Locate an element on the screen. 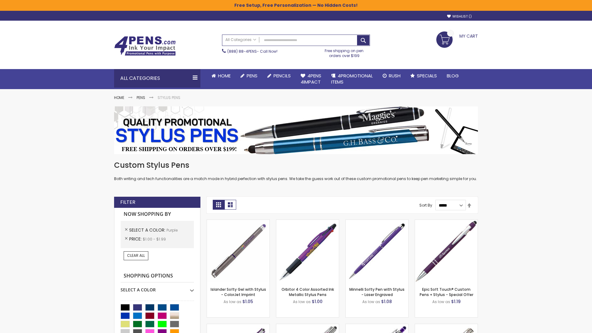 This screenshot has width=592, height=333. strong: Filter is located at coordinates (128, 202).